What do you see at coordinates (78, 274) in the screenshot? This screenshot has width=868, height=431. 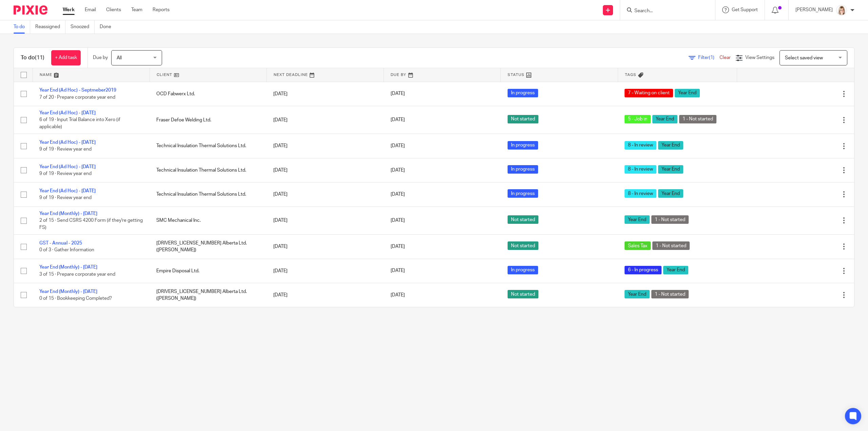 I see `span: 3 of 15 · Prepare corporate year end` at bounding box center [78, 274].